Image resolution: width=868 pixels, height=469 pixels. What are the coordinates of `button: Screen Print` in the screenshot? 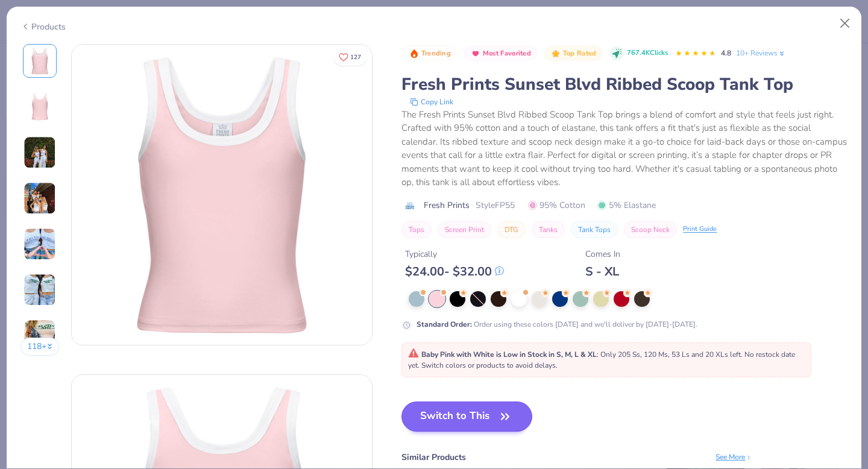 It's located at (464, 229).